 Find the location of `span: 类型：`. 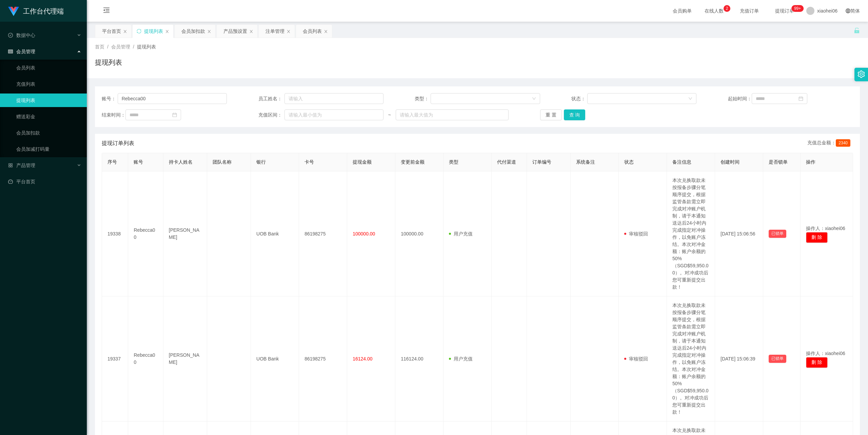

span: 类型： is located at coordinates (422, 99).